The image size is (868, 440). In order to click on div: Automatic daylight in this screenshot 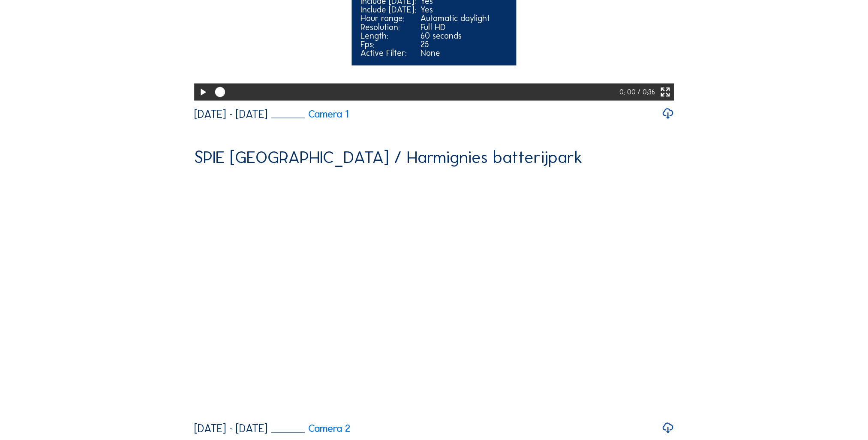, I will do `click(464, 18)`.